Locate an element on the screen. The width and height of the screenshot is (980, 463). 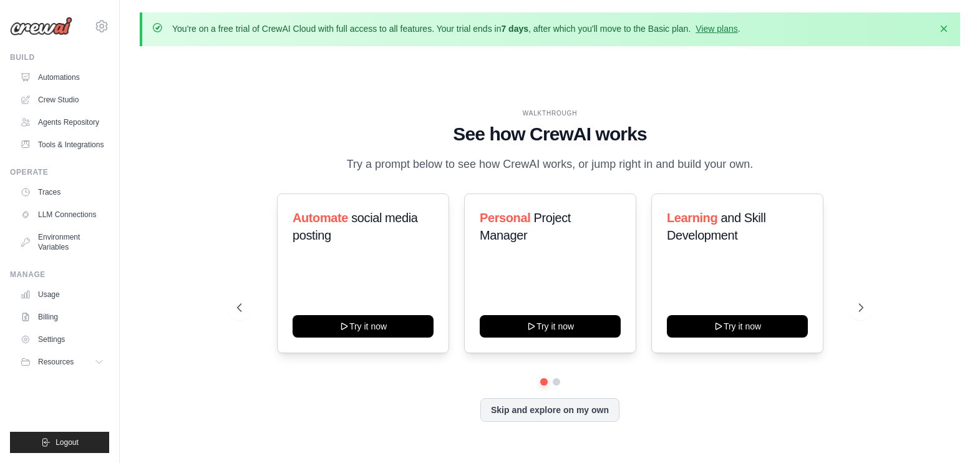
a: Automations is located at coordinates (62, 77).